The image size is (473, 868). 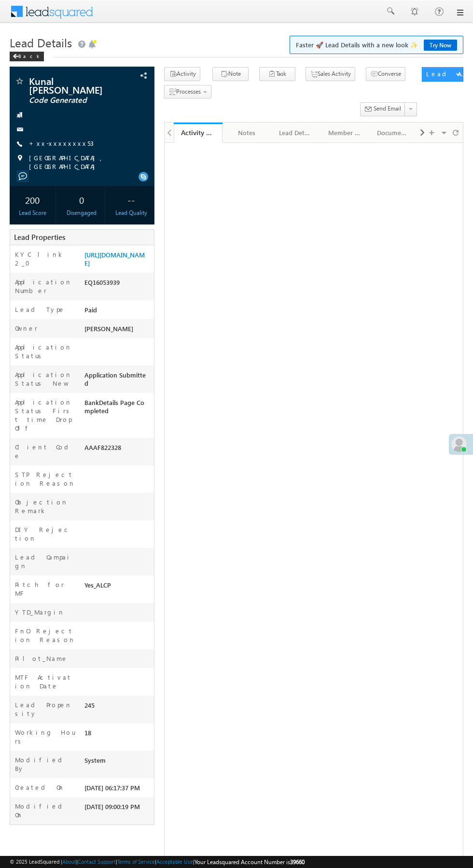 What do you see at coordinates (40, 613) in the screenshot?
I see `label: YTD_Margin` at bounding box center [40, 613].